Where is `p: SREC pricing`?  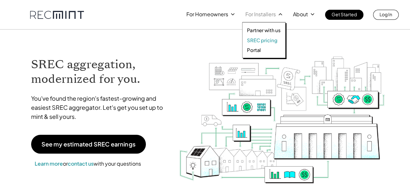
p: SREC pricing is located at coordinates (262, 40).